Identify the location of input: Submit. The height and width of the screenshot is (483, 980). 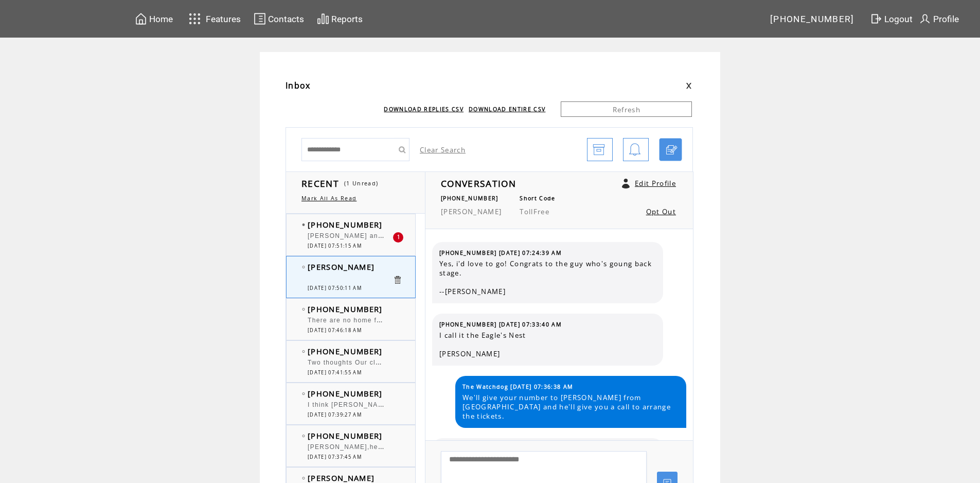
(402, 149).